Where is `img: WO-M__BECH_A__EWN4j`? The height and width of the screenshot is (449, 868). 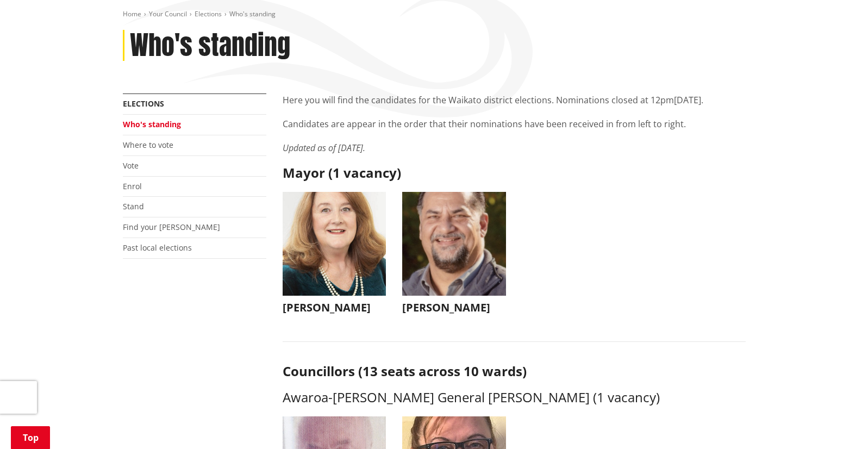
img: WO-M__BECH_A__EWN4j is located at coordinates (453, 244).